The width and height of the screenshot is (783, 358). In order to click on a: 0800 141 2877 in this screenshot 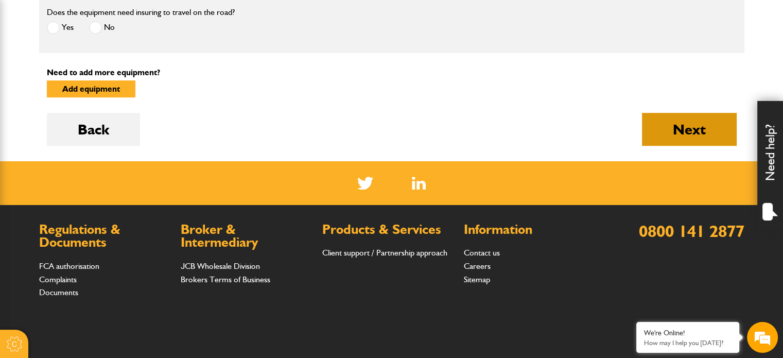, I will do `click(692, 231)`.